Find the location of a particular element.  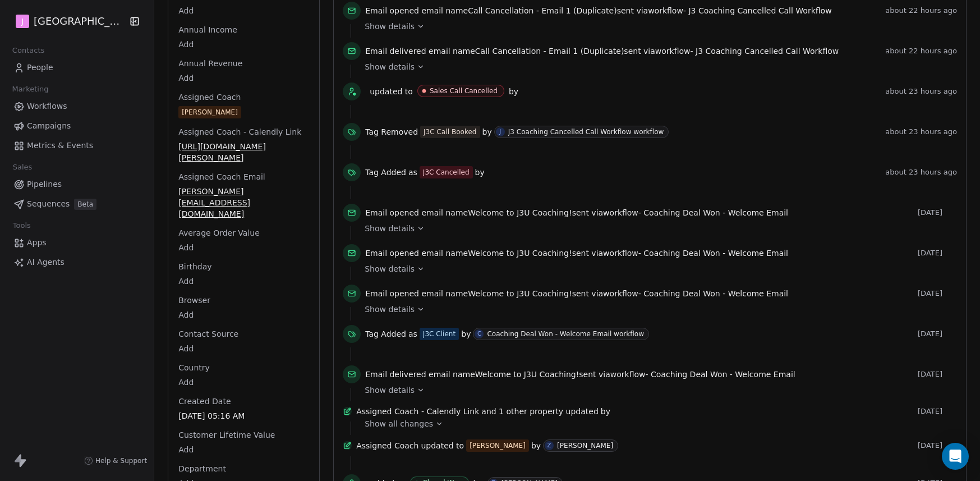

span: and 1 other property updated is located at coordinates (540, 411).